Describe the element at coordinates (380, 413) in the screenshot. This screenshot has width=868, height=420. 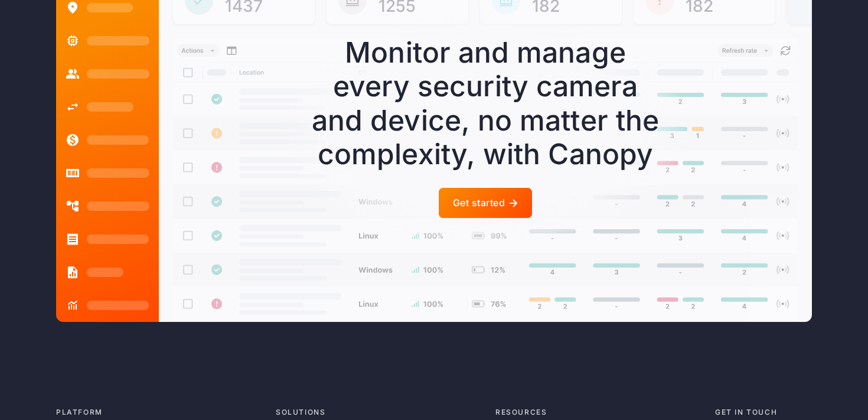
I see `div: Solutions` at that location.